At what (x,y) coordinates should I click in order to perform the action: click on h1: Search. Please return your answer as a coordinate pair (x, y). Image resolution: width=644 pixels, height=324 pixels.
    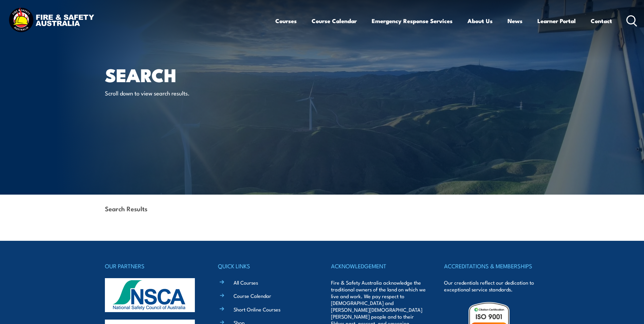
    Looking at the image, I should click on (189, 74).